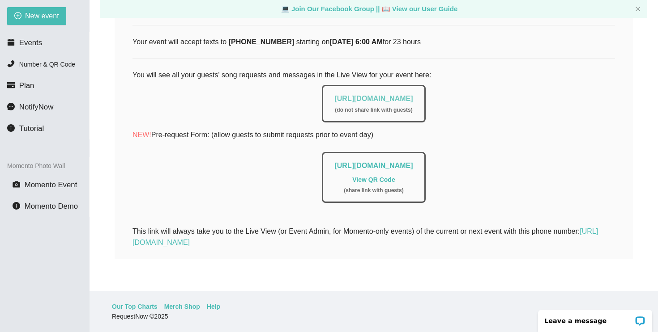  Describe the element at coordinates (11, 85) in the screenshot. I see `span: credit-card` at that location.